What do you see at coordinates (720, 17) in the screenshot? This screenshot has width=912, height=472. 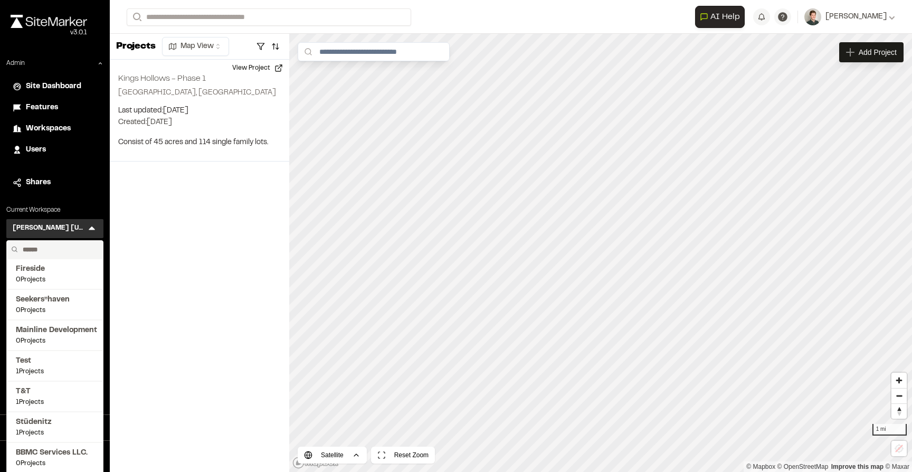 I see `button: Open AI Assistant` at bounding box center [720, 17].